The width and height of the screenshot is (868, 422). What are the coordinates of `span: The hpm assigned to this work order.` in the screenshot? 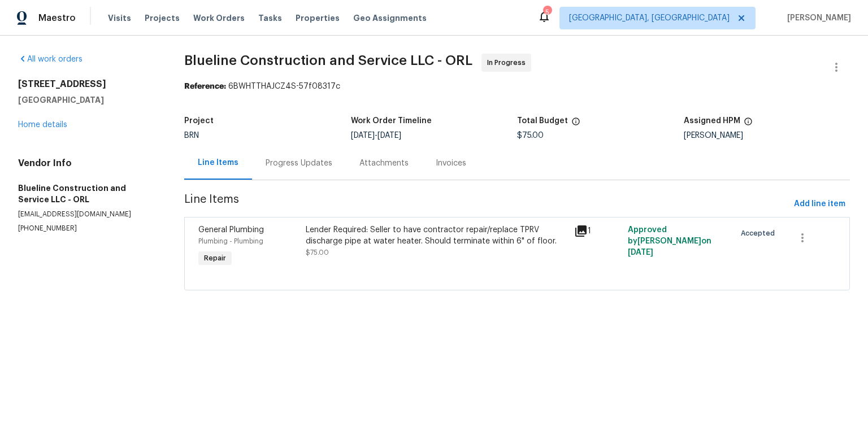 It's located at (749, 124).